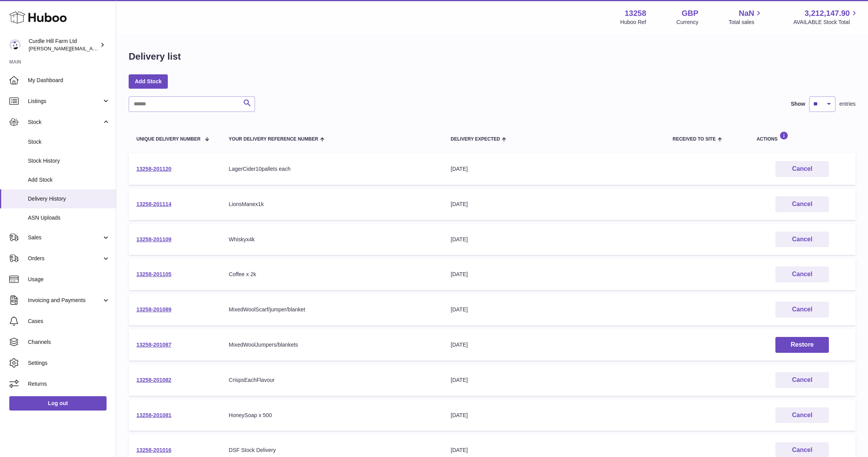 This screenshot has height=457, width=868. What do you see at coordinates (69, 199) in the screenshot?
I see `span: Delivery History` at bounding box center [69, 199].